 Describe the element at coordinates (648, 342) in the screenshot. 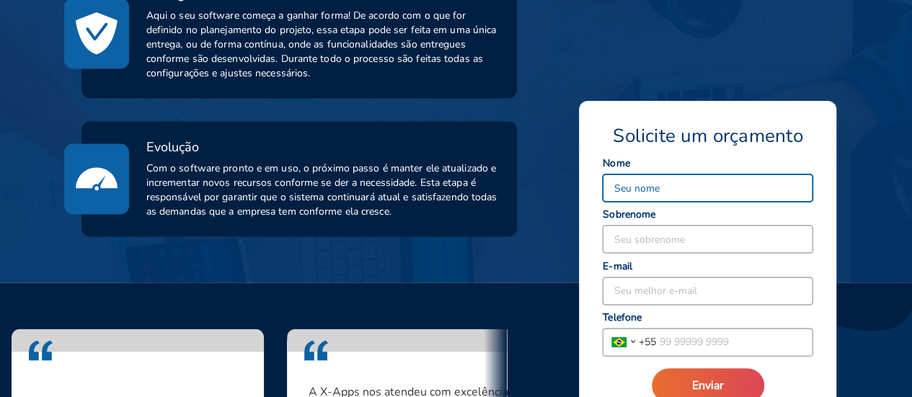

I see `span: + 55` at that location.